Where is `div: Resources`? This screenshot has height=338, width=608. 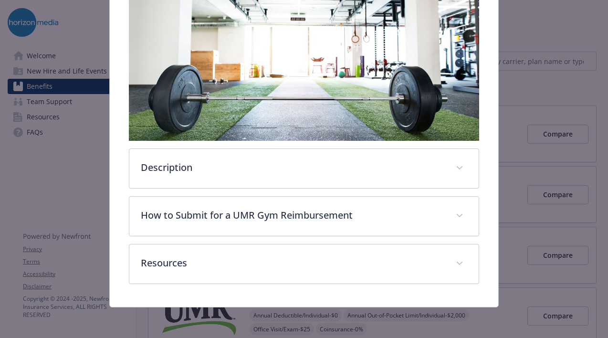 div: Resources is located at coordinates (303, 264).